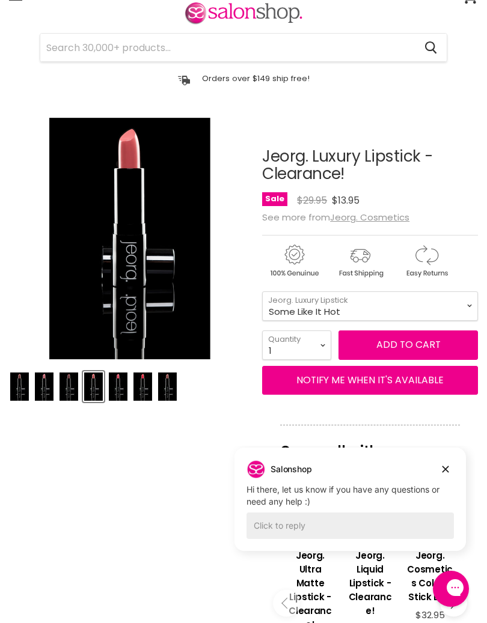 The height and width of the screenshot is (623, 487). Describe the element at coordinates (65, 23) in the screenshot. I see `h3: Salonshop` at that location.